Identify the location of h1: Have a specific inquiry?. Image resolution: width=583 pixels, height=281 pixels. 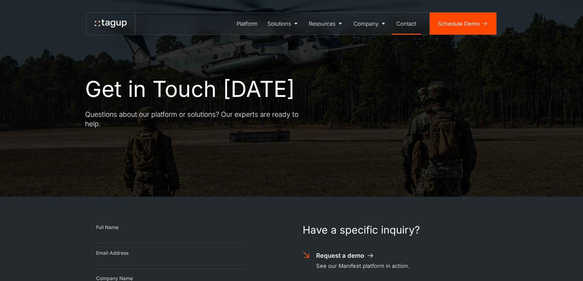
(394, 230).